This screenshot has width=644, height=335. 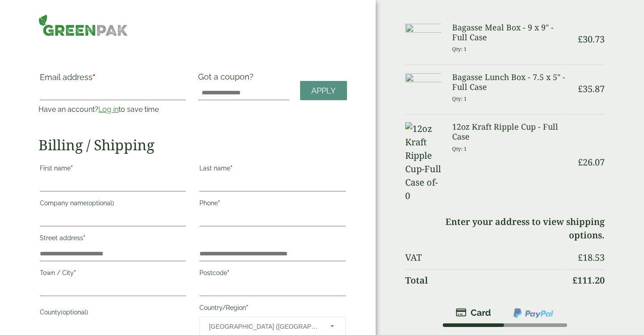 I want to click on img: stripe.png, so click(x=473, y=313).